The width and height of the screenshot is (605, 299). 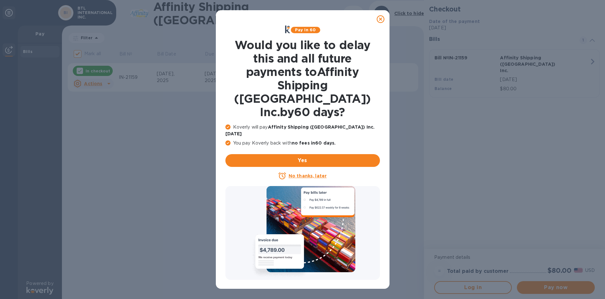 I want to click on b: Pay in 60, so click(x=305, y=30).